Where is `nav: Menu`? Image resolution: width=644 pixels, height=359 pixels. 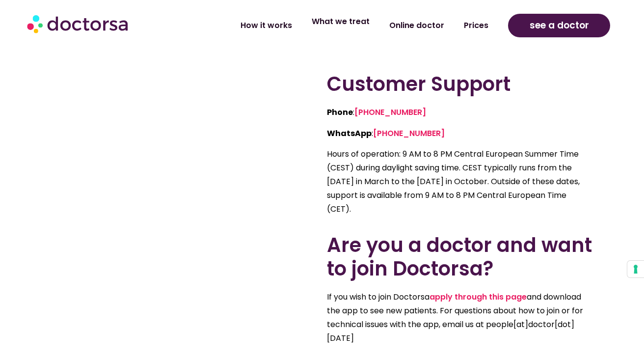 nav: Menu is located at coordinates (335, 26).